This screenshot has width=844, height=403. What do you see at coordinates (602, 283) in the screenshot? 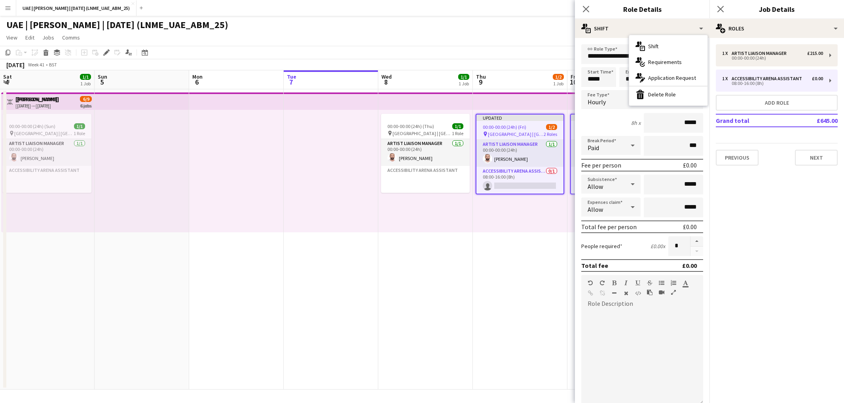
I see `button: Redo` at bounding box center [602, 283].